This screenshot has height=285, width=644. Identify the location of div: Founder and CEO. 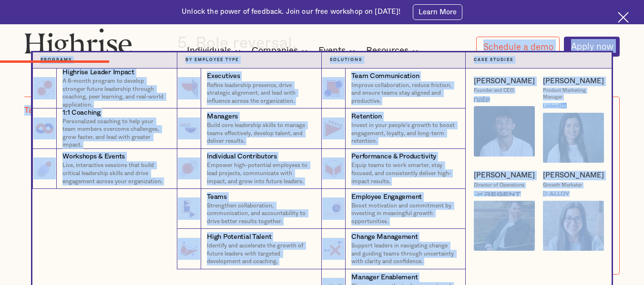
(494, 90).